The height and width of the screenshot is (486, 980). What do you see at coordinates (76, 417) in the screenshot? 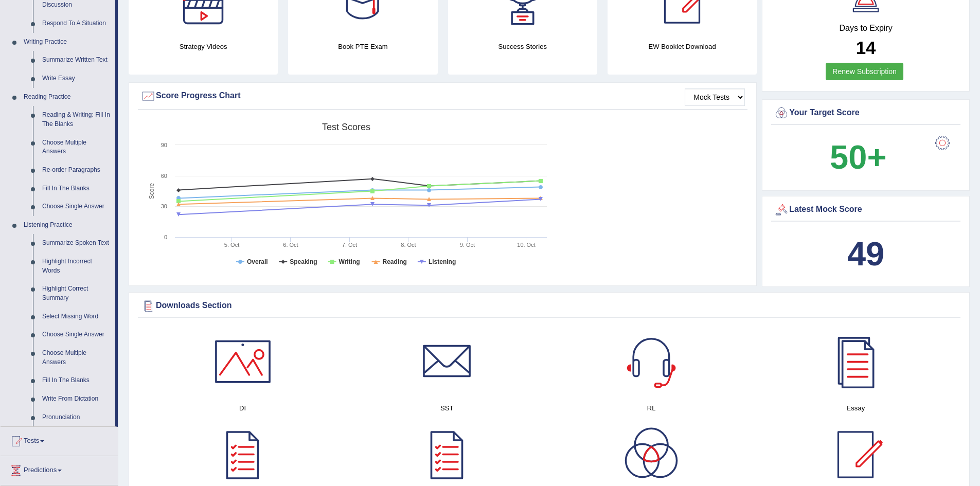
I see `a: Pronunciation` at bounding box center [76, 417].